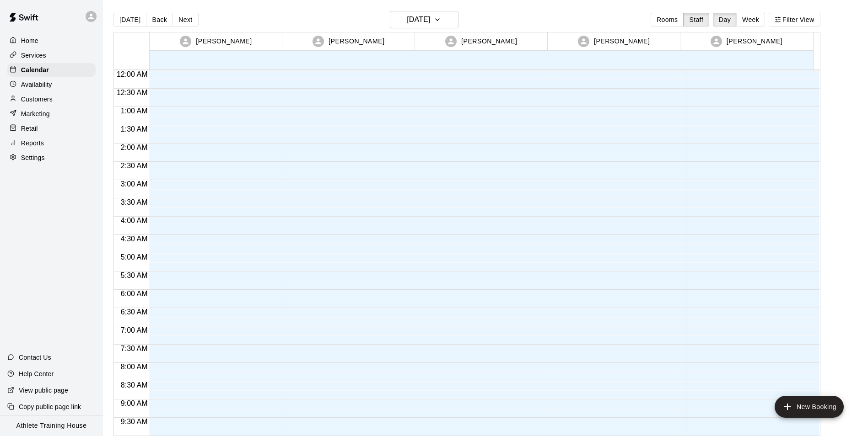 Image resolution: width=868 pixels, height=436 pixels. I want to click on span: 6:30 AM, so click(134, 312).